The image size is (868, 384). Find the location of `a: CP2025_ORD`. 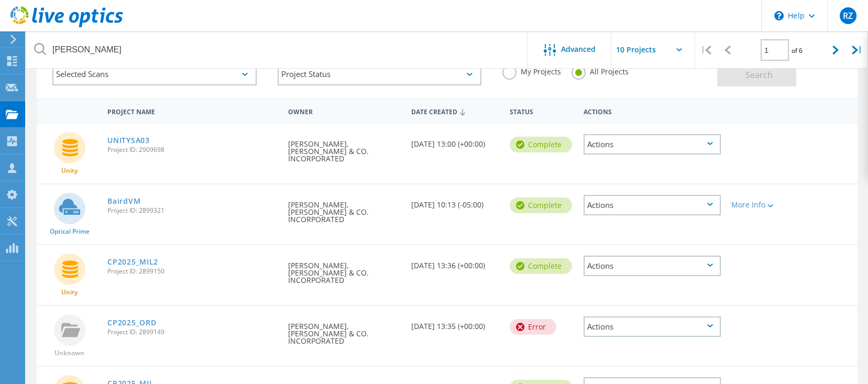

a: CP2025_ORD is located at coordinates (132, 323).